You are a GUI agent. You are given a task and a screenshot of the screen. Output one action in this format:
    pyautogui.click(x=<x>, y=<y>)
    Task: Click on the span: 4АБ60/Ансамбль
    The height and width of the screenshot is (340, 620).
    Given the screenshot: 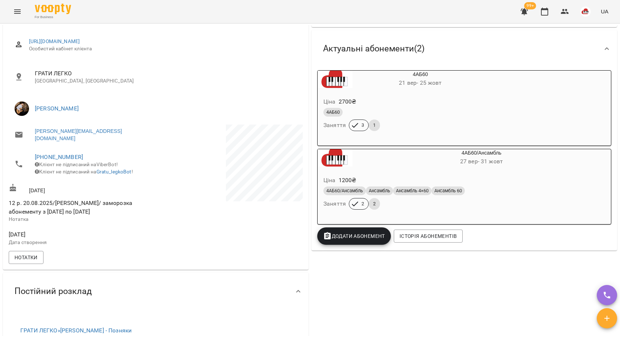 What is the action you would take?
    pyautogui.click(x=344, y=191)
    